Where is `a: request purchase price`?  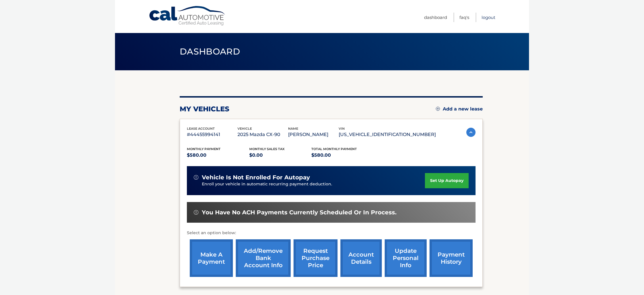 a: request purchase price is located at coordinates (315, 258).